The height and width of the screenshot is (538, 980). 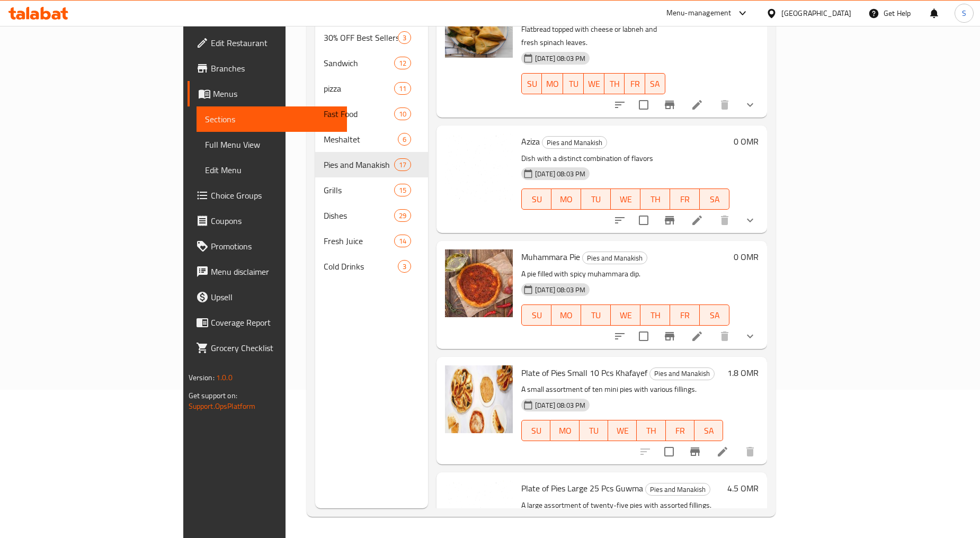 What do you see at coordinates (359, 88) in the screenshot?
I see `span: pizza` at bounding box center [359, 88].